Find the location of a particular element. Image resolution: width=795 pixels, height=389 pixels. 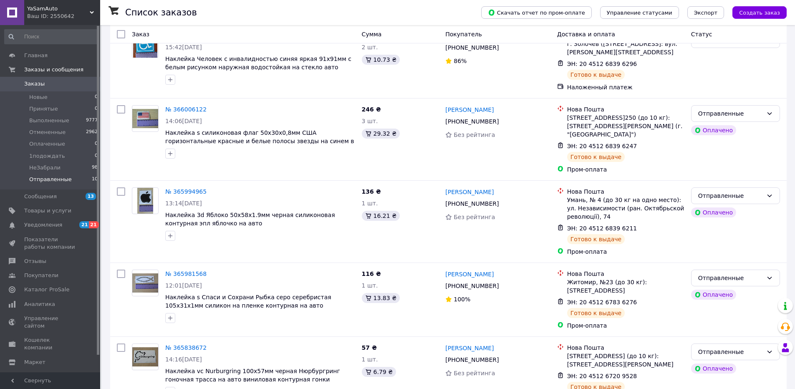

span: Принятые is located at coordinates (43, 109).